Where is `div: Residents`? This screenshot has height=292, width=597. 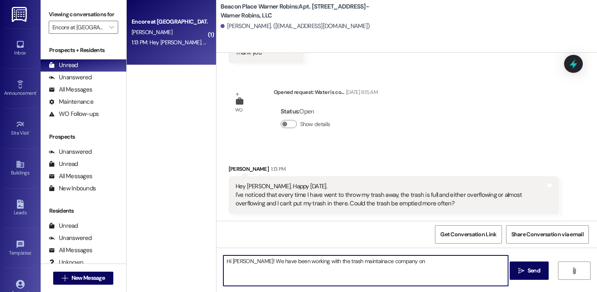 div: Residents is located at coordinates (83, 210).